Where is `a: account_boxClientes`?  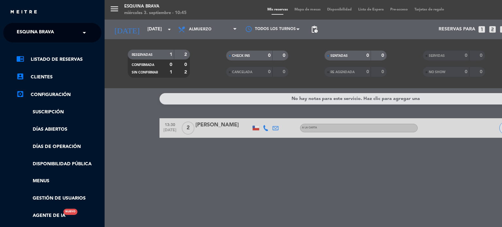
a: account_boxClientes is located at coordinates (59, 77).